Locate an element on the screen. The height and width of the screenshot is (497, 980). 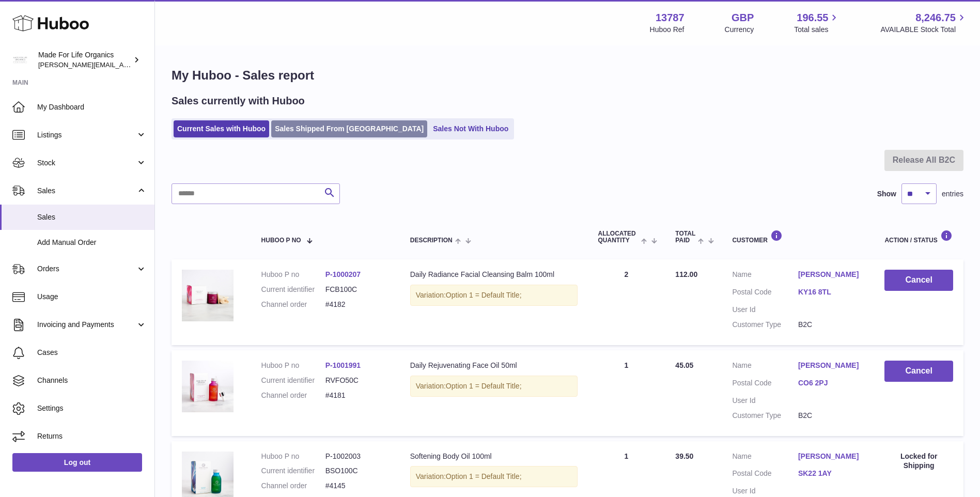
a: P-1000207 is located at coordinates (343, 274).